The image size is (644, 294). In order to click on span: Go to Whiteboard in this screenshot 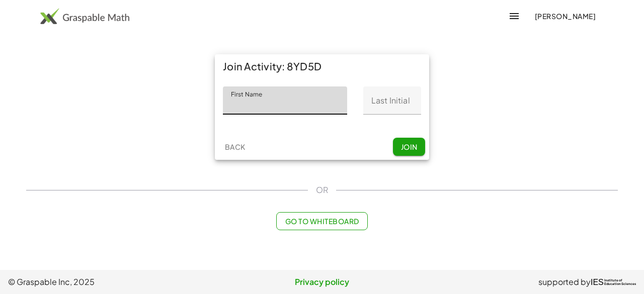, I will do `click(321, 221)`.